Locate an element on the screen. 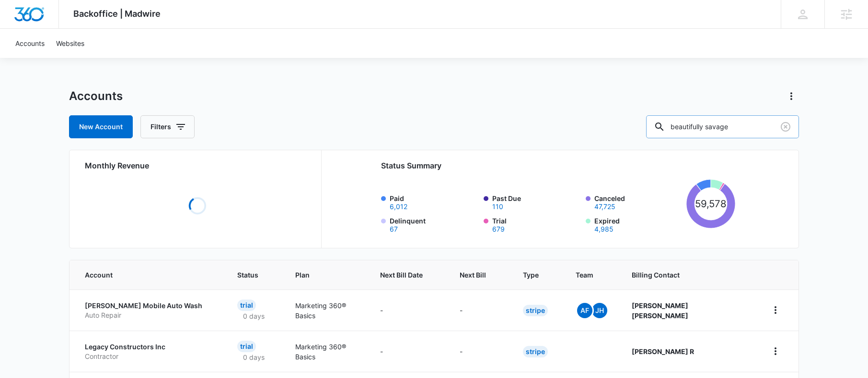 The width and height of the screenshot is (868, 378). label: Past Due is located at coordinates (536, 201).